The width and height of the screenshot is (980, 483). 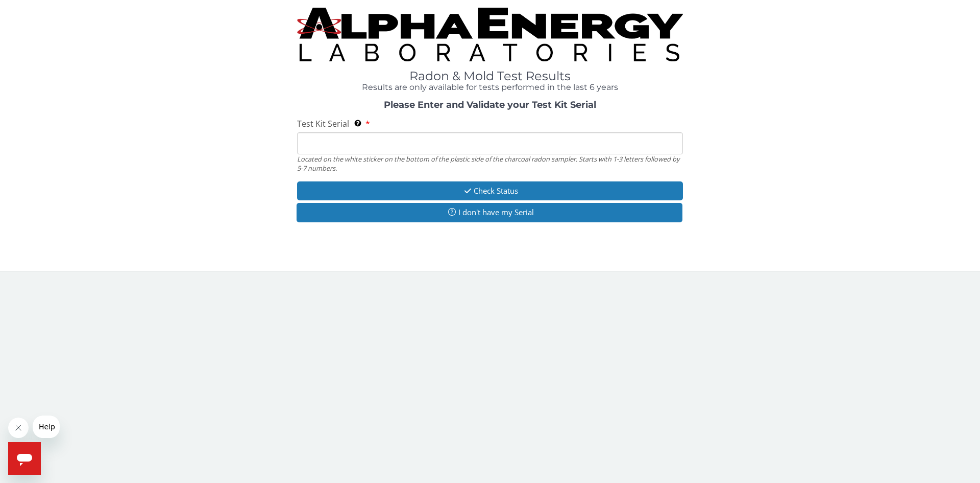 I want to click on div: Located on the white sticker on the bottom of the plastic side of the charcoal radon sampler. Sta..., so click(x=490, y=163).